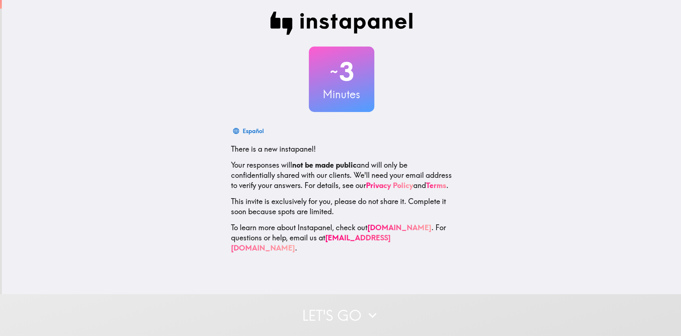 This screenshot has height=336, width=681. Describe the element at coordinates (342, 207) in the screenshot. I see `p: This invite is exclusively for you, please do not share it. Complete it soon because spots are li...` at that location.